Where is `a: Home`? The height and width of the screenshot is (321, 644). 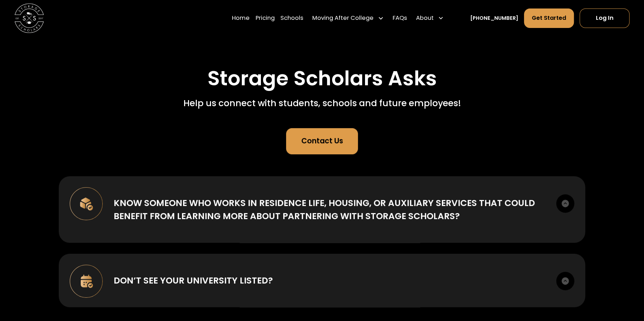
a: Home is located at coordinates (241, 18).